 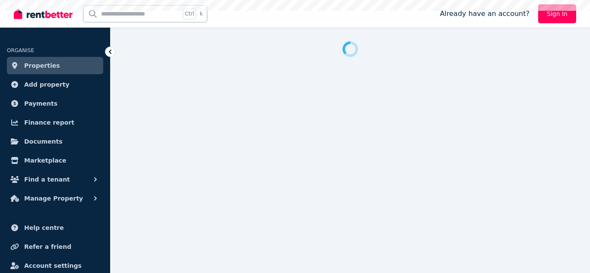 I want to click on span: Account settings, so click(x=53, y=266).